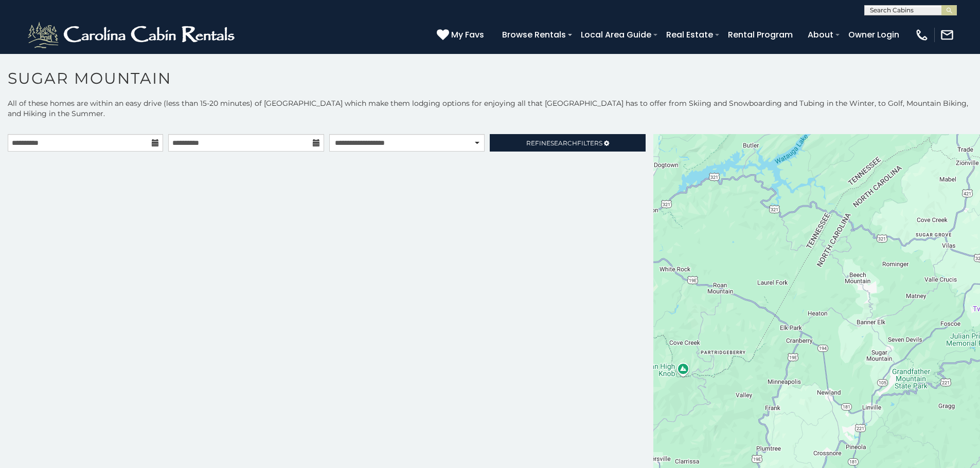 The image size is (980, 468). Describe the element at coordinates (947, 35) in the screenshot. I see `img: mail-regular-white.png` at that location.